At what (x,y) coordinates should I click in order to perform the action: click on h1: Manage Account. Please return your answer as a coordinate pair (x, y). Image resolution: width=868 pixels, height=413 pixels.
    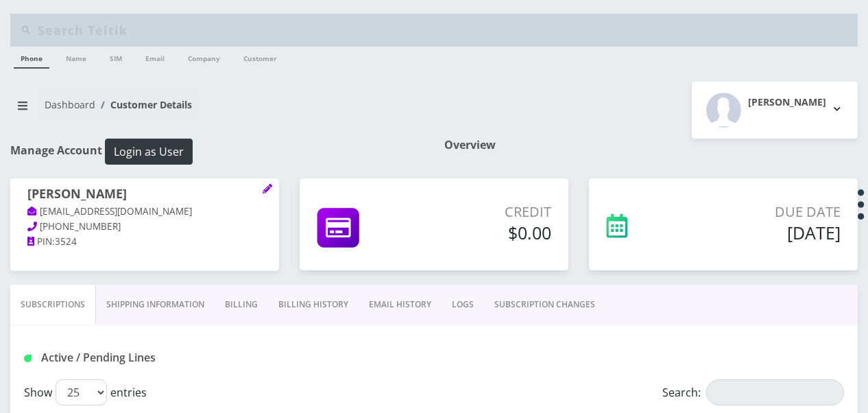
    Looking at the image, I should click on (216, 152).